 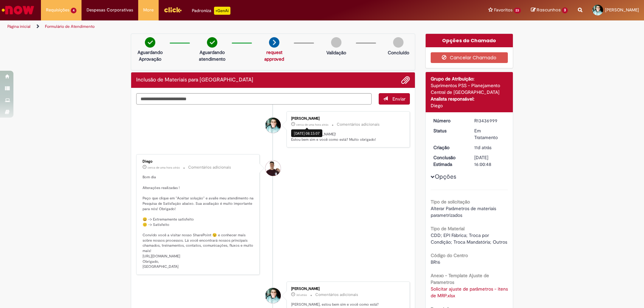 I want to click on span: 3, so click(x=564, y=10).